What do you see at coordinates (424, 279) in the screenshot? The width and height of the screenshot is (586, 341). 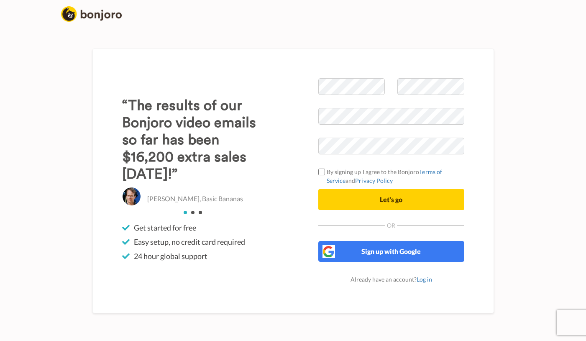 I see `a: Log in` at bounding box center [424, 279].